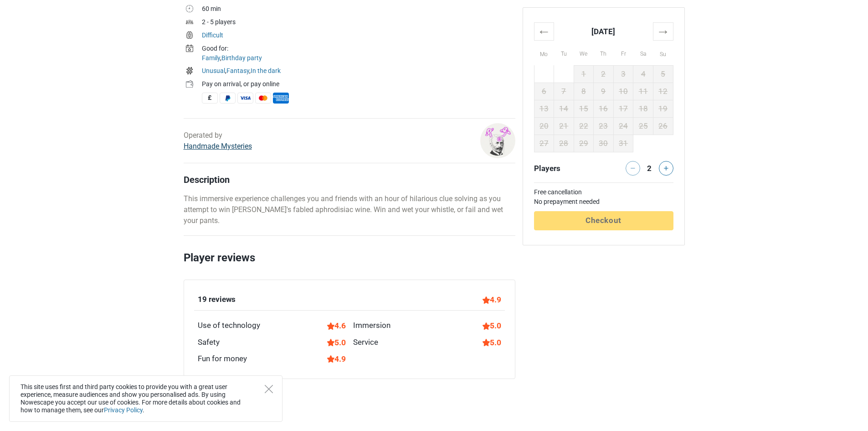 This screenshot has width=868, height=431. What do you see at coordinates (544, 143) in the screenshot?
I see `td: 27` at bounding box center [544, 143].